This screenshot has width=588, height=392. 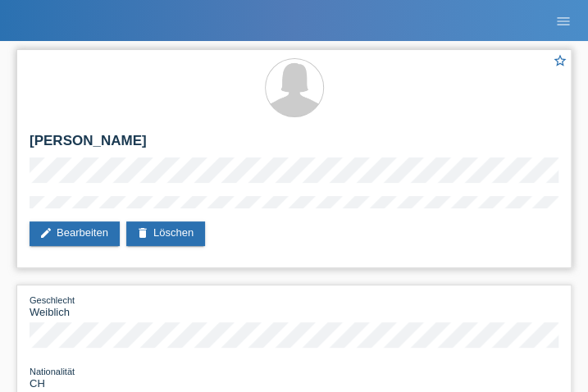 I want to click on a: star_border, so click(x=559, y=62).